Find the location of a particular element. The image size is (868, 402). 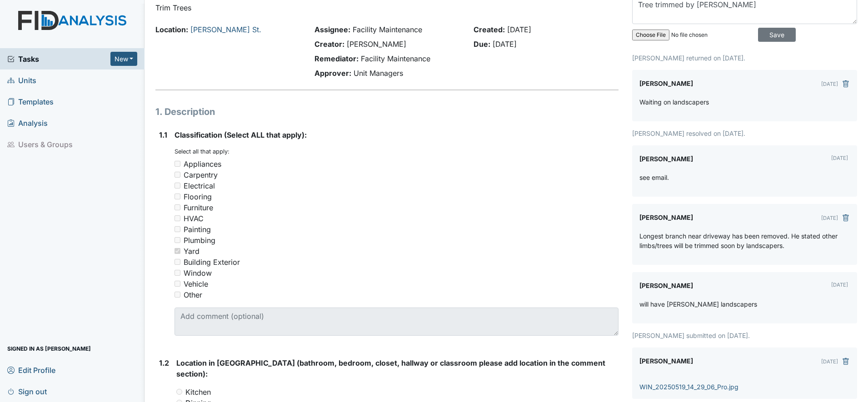

input: Flooring is located at coordinates (177, 196).